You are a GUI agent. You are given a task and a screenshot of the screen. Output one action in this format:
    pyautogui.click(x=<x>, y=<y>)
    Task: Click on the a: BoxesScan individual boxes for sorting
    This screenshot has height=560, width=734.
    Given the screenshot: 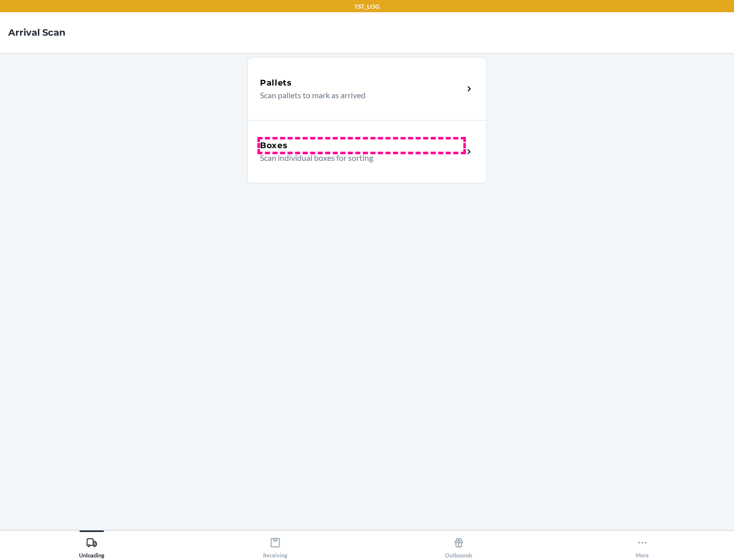 What is the action you would take?
    pyautogui.click(x=367, y=152)
    